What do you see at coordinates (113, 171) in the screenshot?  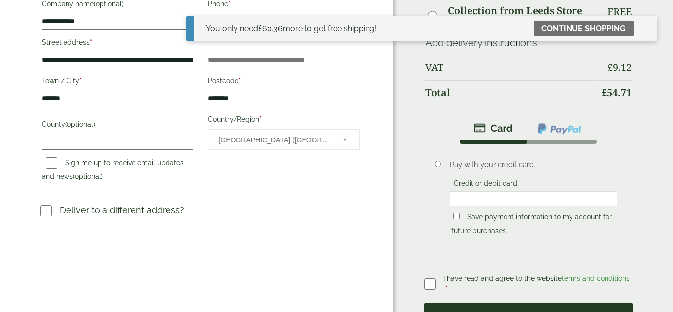 I see `label: Sign me up to receive email updates and news` at bounding box center [113, 171].